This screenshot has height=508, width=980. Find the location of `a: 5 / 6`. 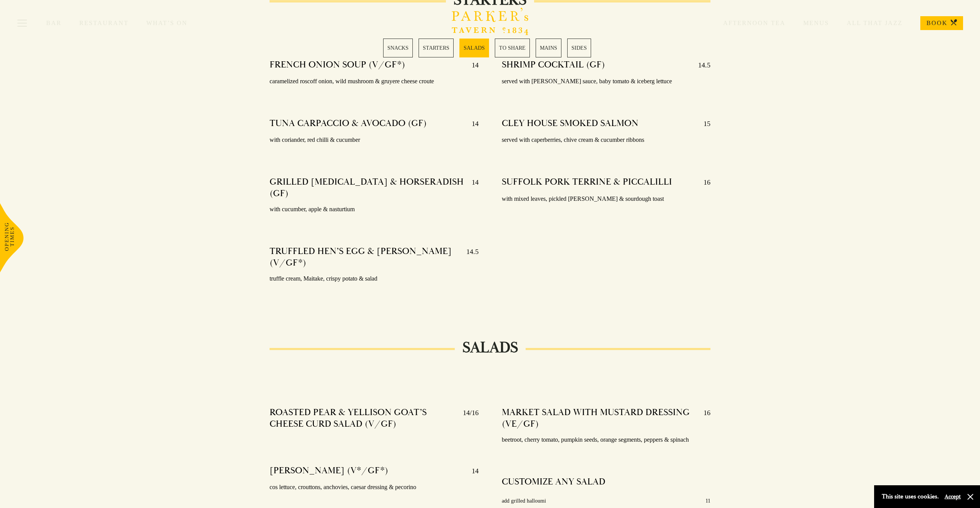

a: 5 / 6 is located at coordinates (549, 48).